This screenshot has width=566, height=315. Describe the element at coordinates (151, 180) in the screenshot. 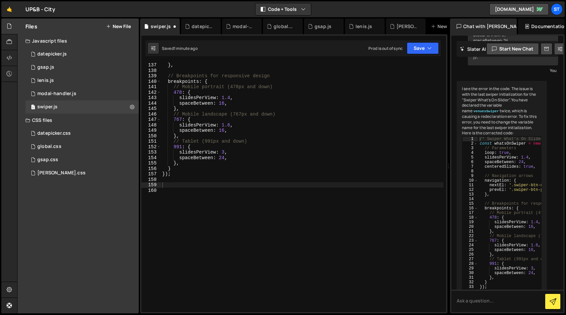

I see `div: 158` at that location.